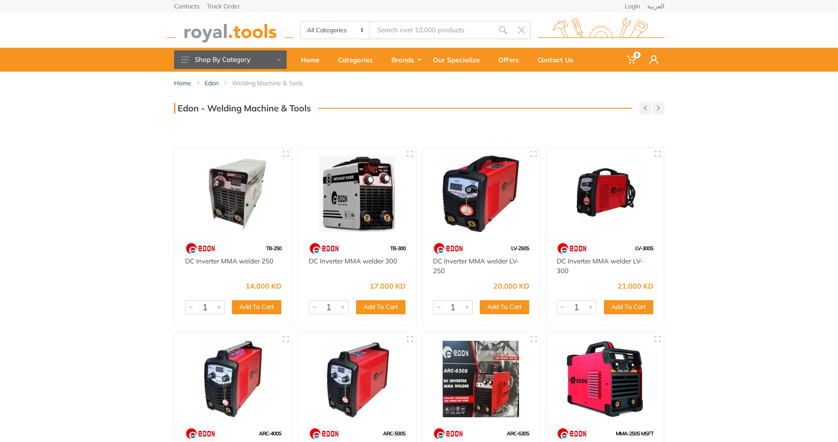  What do you see at coordinates (270, 433) in the screenshot?
I see `span: ARC-400S` at bounding box center [270, 433].